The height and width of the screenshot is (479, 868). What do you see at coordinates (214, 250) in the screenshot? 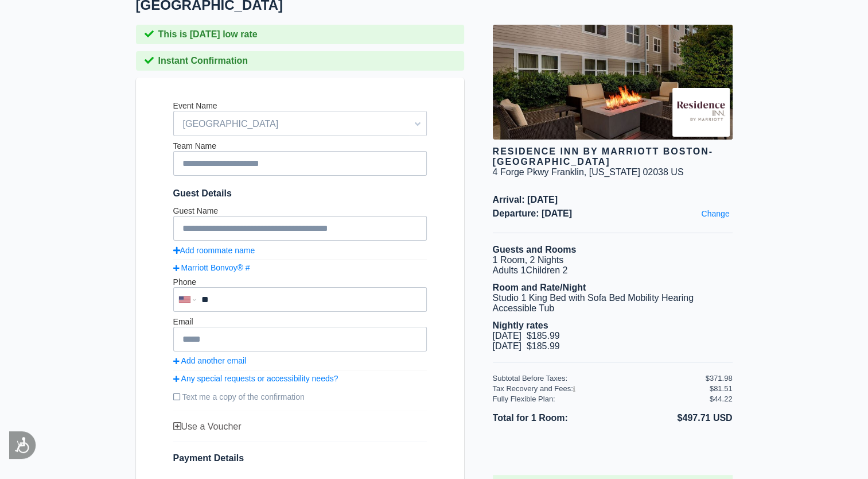
I see `a: Add roommate name` at bounding box center [214, 250].